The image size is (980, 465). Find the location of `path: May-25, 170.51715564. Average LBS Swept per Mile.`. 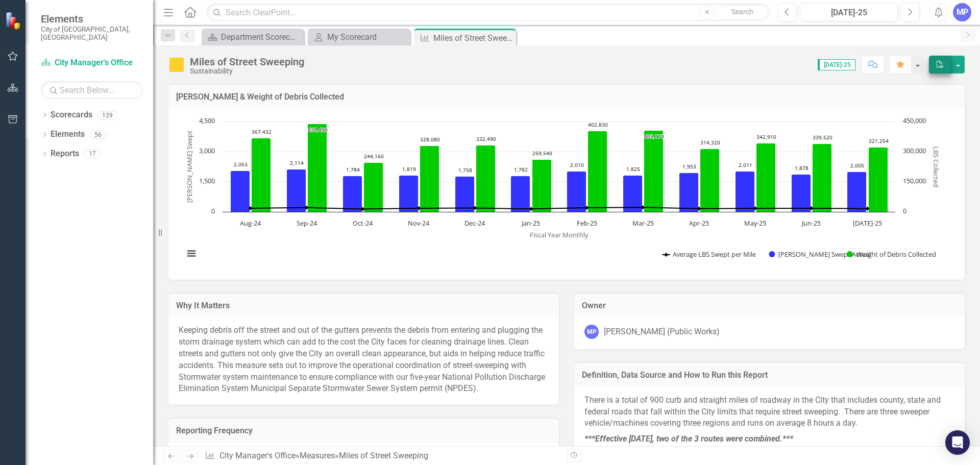

path: May-25, 170.51715564. Average LBS Swept per Mile. is located at coordinates (756, 208).